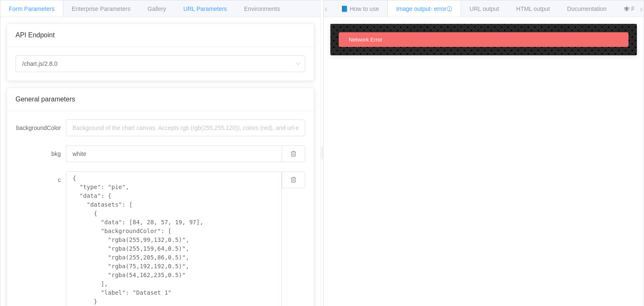 The width and height of the screenshot is (644, 306). I want to click on span: Environments, so click(262, 9).